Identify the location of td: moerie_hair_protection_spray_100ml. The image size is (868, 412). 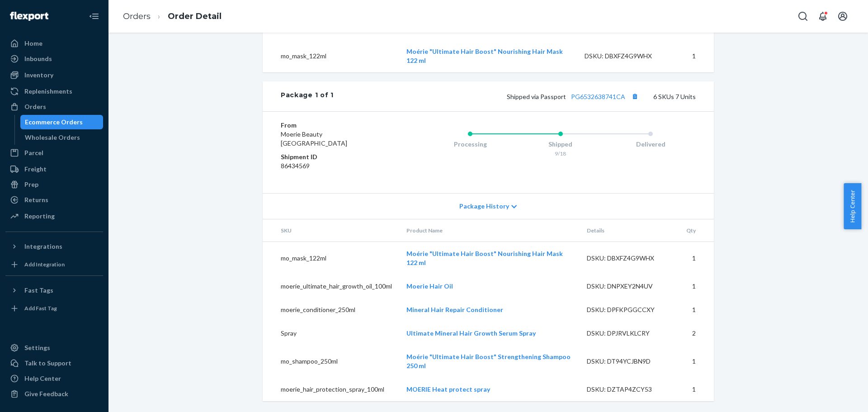
(331, 389).